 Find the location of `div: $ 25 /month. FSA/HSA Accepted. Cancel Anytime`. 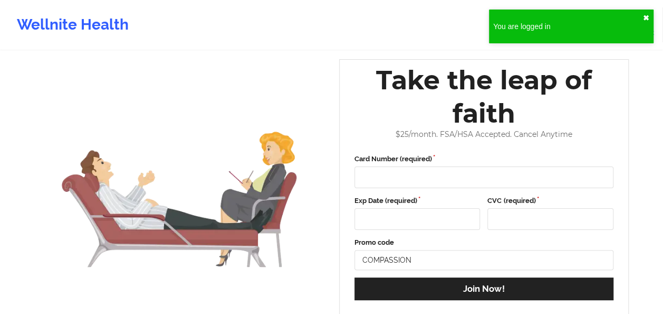

div: $ 25 /month. FSA/HSA Accepted. Cancel Anytime is located at coordinates (485, 134).